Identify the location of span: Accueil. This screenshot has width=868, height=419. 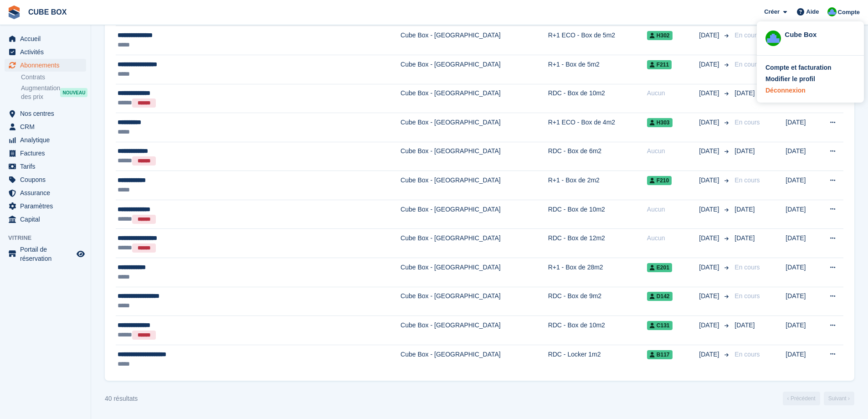
(48, 38).